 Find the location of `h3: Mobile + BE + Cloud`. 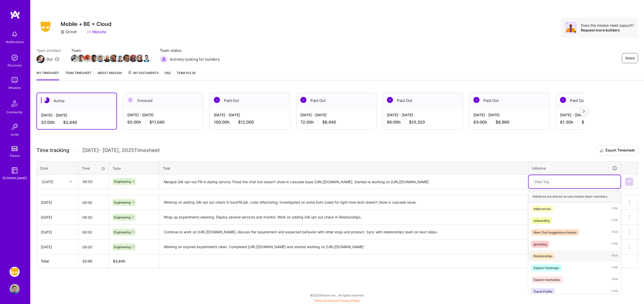

h3: Mobile + BE + Cloud is located at coordinates (86, 24).